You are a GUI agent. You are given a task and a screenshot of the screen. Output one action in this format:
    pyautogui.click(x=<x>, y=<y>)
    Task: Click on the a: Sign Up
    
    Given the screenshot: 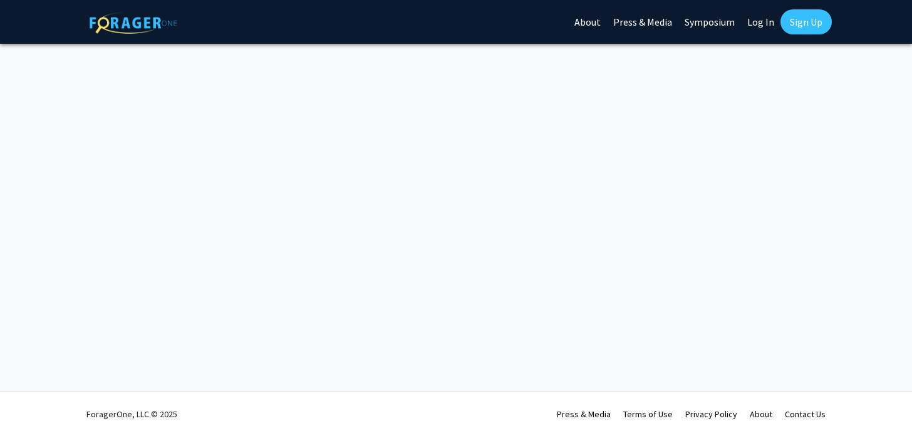 What is the action you would take?
    pyautogui.click(x=806, y=22)
    